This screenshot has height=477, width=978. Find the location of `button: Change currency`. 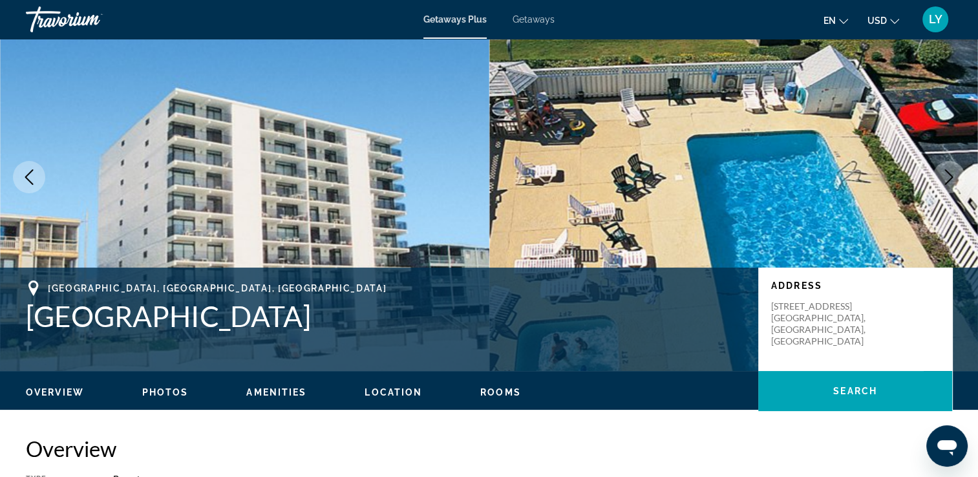

button: Change currency is located at coordinates (883, 20).